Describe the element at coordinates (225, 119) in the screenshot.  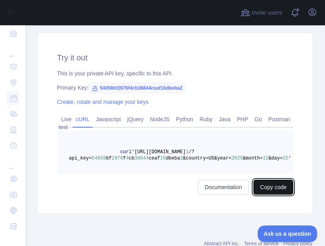
I see `a: Java` at that location.